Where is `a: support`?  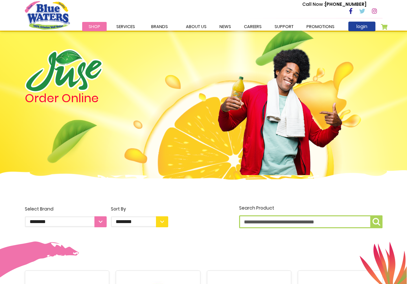
a: support is located at coordinates (284, 26).